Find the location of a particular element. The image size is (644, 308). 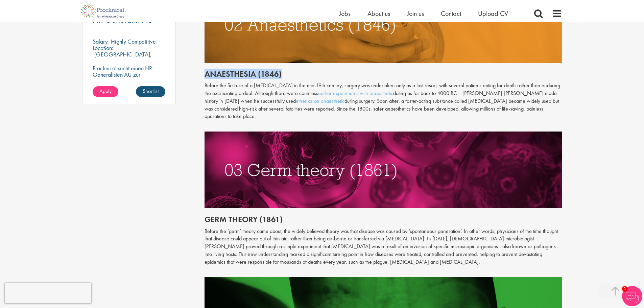

h2: Germ theory (1861) is located at coordinates (384, 219).